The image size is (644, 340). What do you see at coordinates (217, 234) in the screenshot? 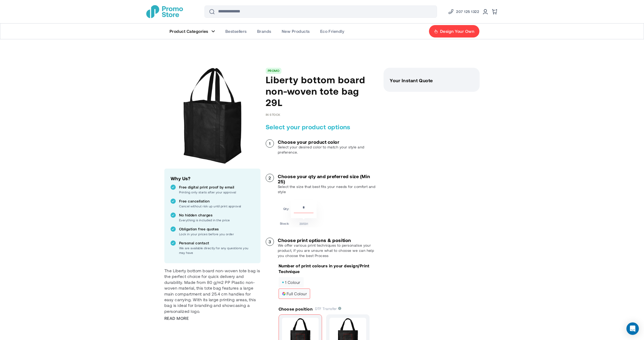
I see `p: Lock in your prices before you order` at bounding box center [217, 234].